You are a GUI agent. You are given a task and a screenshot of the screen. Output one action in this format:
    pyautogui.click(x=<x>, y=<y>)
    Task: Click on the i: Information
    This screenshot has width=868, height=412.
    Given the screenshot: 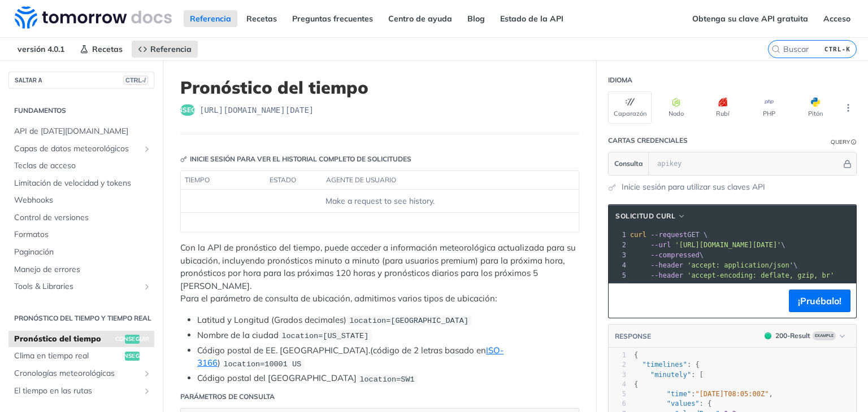 What is the action you would take?
    pyautogui.click(x=854, y=142)
    